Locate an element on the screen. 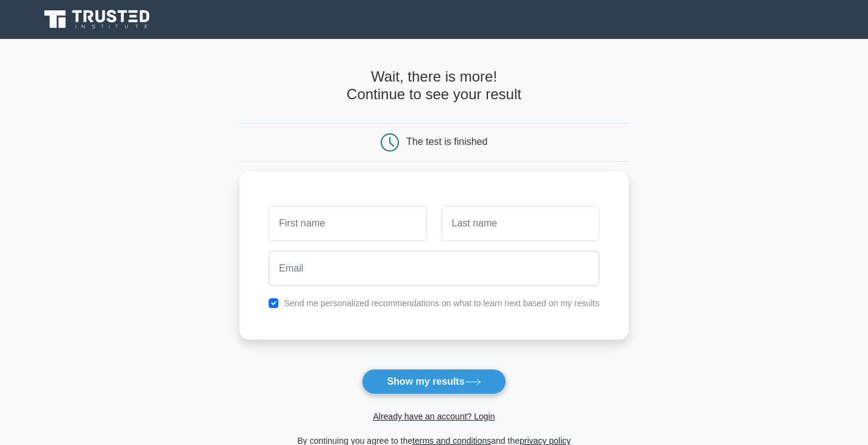  input: Last name is located at coordinates (520, 223).